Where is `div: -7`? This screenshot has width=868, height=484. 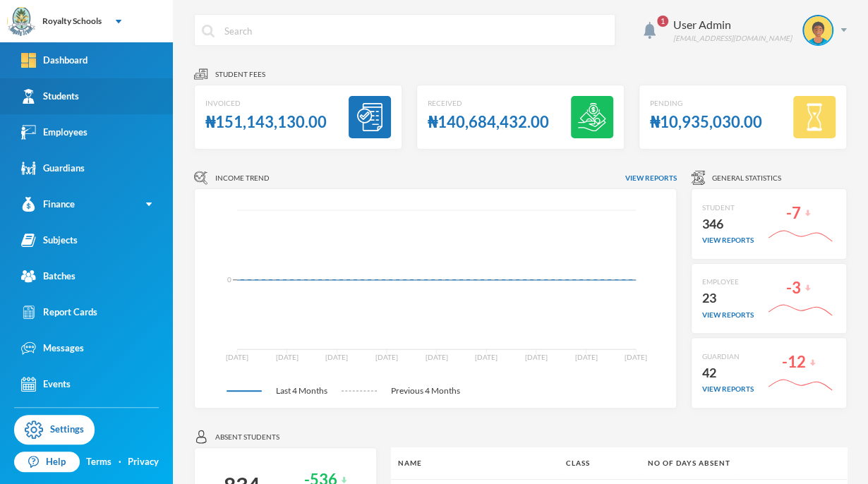 div: -7 is located at coordinates (793, 213).